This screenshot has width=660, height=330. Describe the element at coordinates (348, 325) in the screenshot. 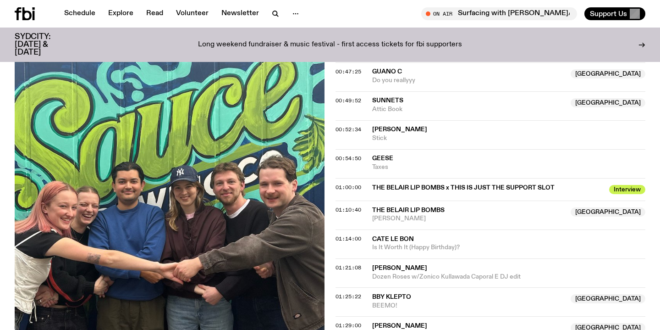

I see `span: 01:29:00` at that location.